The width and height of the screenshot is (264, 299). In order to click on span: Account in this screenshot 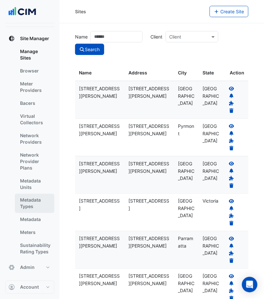, I will do `click(29, 287)`.